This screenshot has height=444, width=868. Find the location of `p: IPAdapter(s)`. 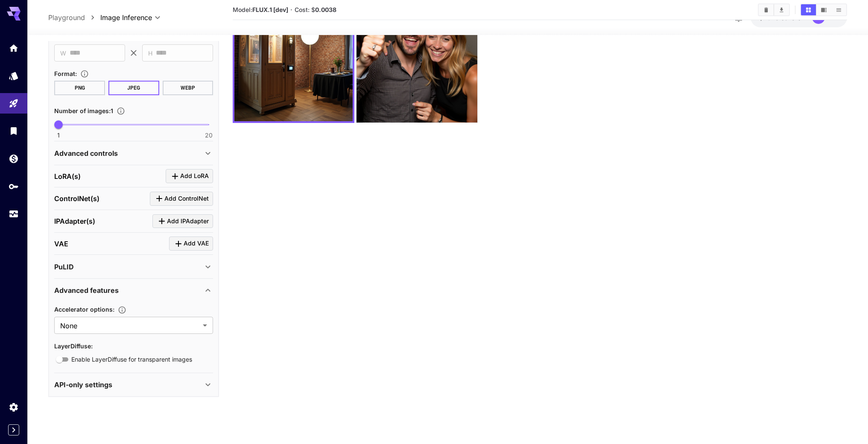

p: IPAdapter(s) is located at coordinates (74, 221).